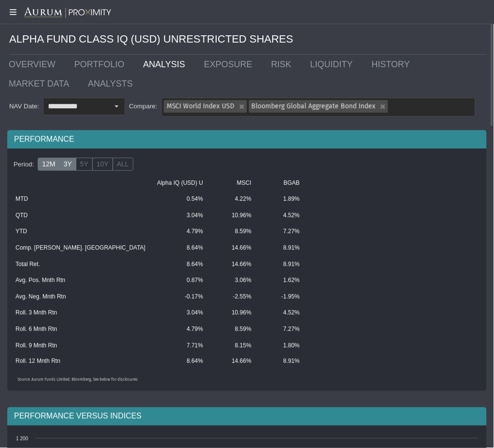  I want to click on td: 0.87%, so click(180, 281).